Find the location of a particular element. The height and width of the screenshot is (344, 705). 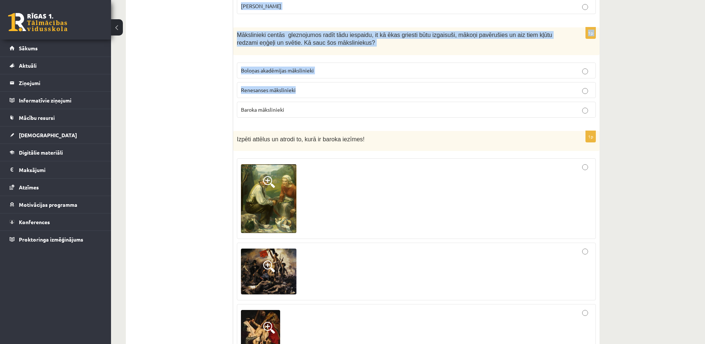

img: 2.png is located at coordinates (269, 272).